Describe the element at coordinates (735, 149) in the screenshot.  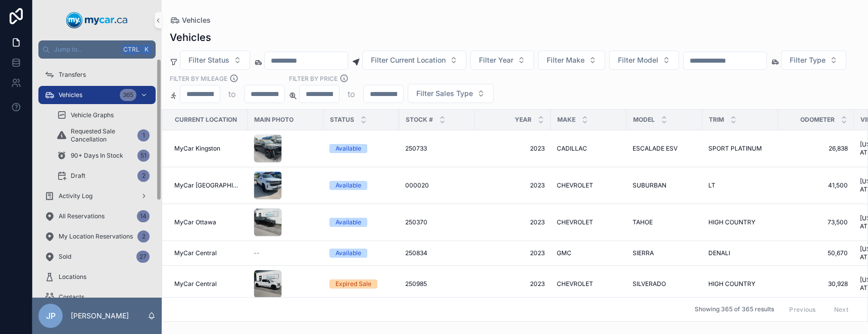
I see `span: SPORT PLATINUM` at that location.